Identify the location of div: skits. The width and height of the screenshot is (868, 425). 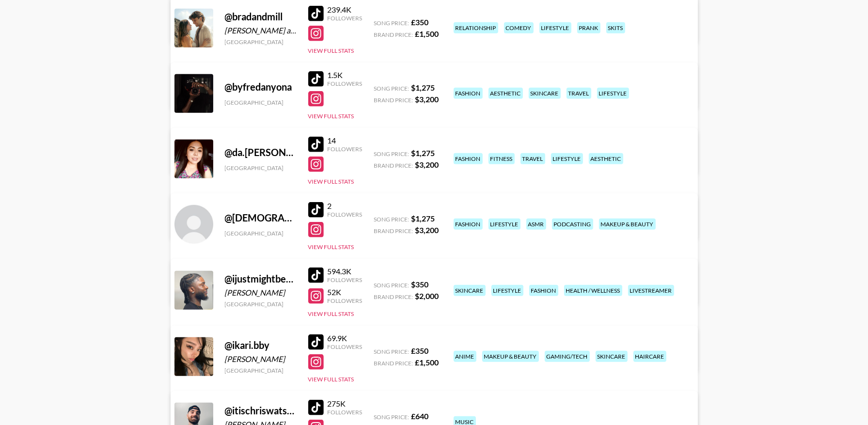
(616, 28).